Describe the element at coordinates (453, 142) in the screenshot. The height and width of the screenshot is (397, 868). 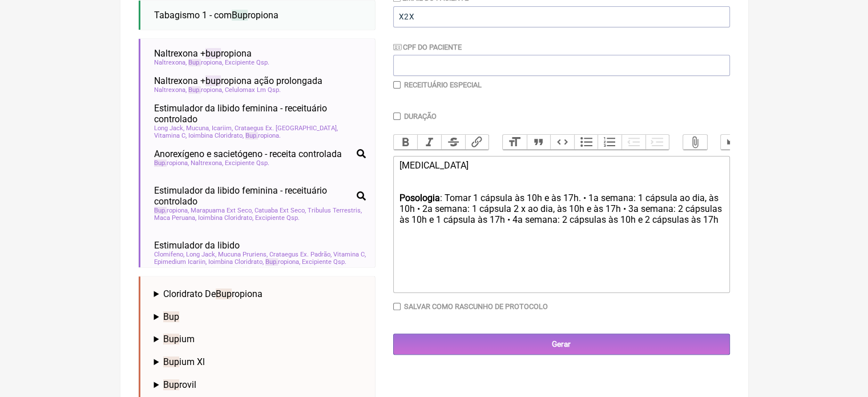
I see `button: Strikethrough` at that location.